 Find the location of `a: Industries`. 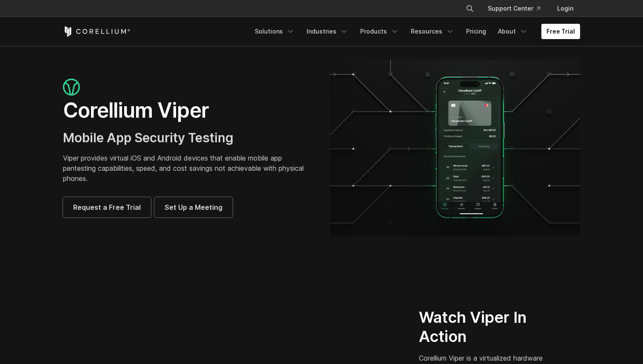

a: Industries is located at coordinates (328, 32).